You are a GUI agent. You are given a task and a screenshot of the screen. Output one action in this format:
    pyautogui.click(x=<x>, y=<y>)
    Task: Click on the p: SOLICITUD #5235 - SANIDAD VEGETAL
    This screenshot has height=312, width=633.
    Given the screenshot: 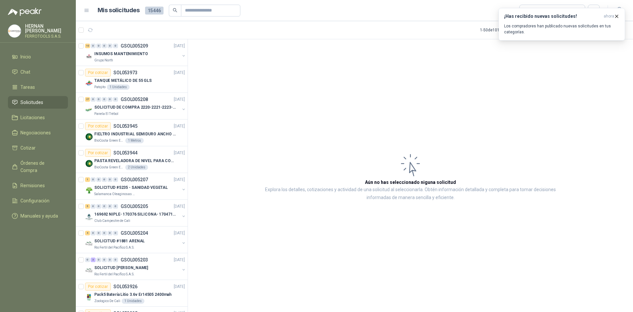 What is the action you would take?
    pyautogui.click(x=131, y=187)
    